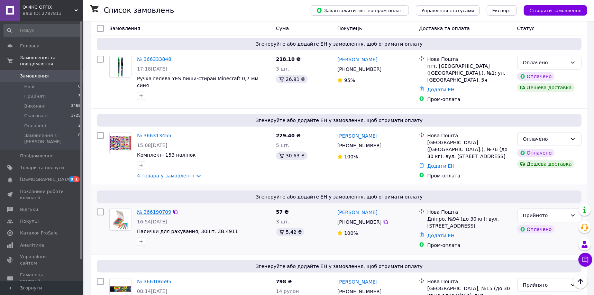 The height and width of the screenshot is (295, 594). What do you see at coordinates (154, 212) in the screenshot?
I see `a: № 366190709` at bounding box center [154, 212].